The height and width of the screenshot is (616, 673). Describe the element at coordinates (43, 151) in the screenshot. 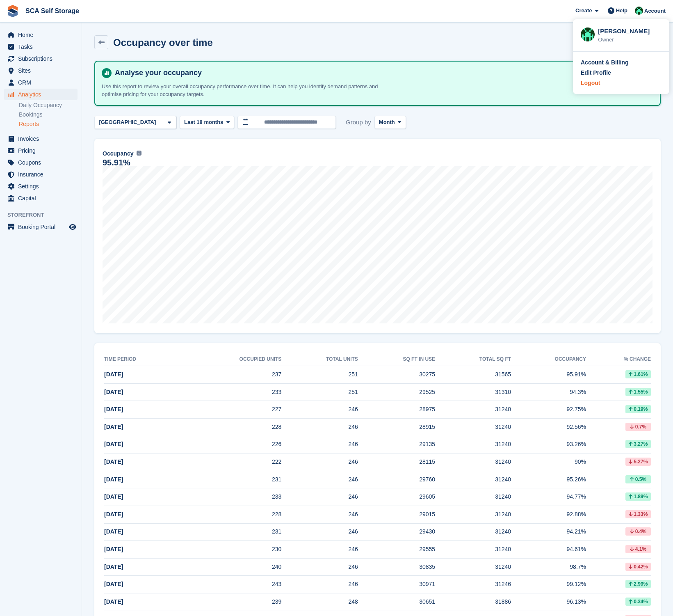

I see `span: Pricing` at that location.